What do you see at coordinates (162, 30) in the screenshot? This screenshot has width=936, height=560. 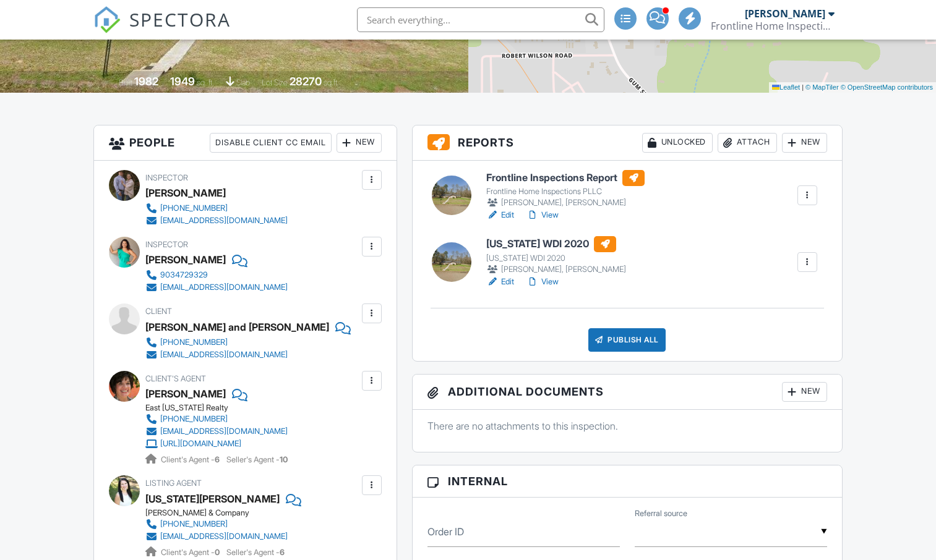 I see `a: SPECTORA` at bounding box center [162, 30].